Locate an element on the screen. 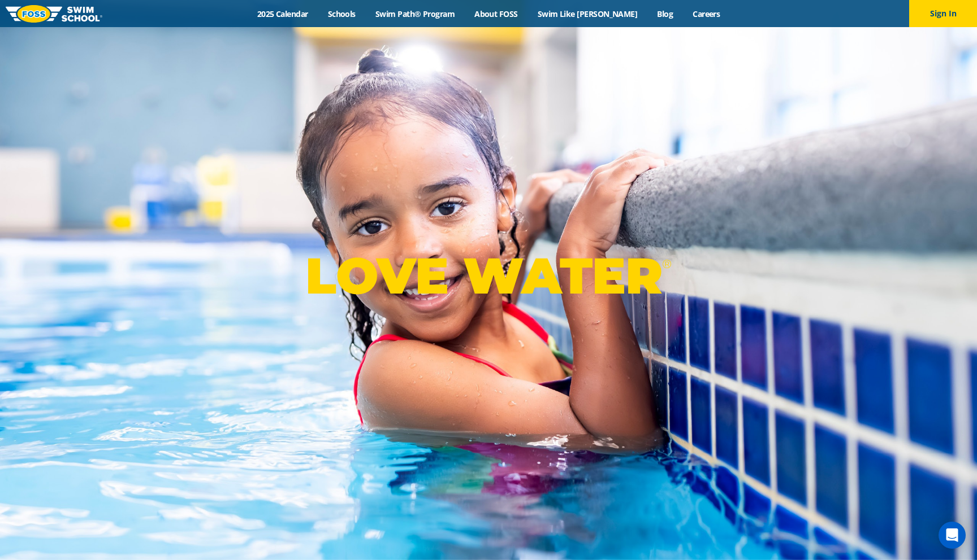 This screenshot has width=977, height=560. a: About FOSS is located at coordinates (497, 13).